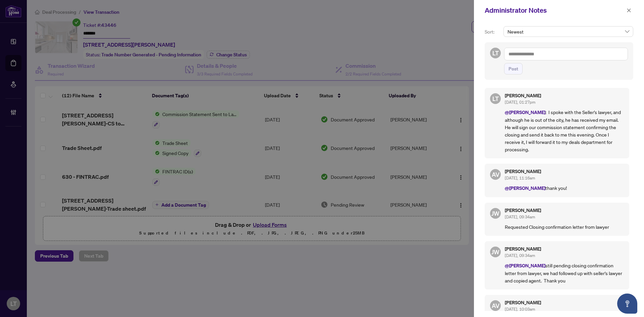  What do you see at coordinates (555, 11) in the screenshot?
I see `div: Administrator Notes` at bounding box center [555, 11].